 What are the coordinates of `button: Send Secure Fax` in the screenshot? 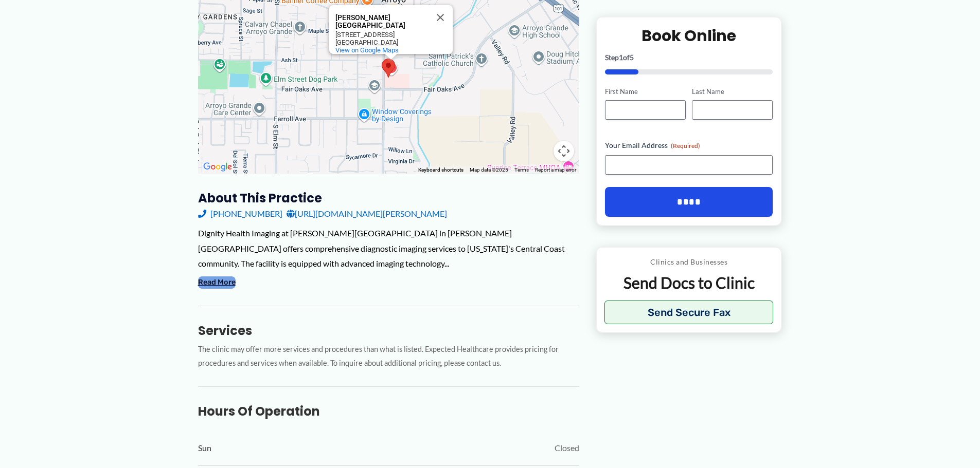 It's located at (689, 312).